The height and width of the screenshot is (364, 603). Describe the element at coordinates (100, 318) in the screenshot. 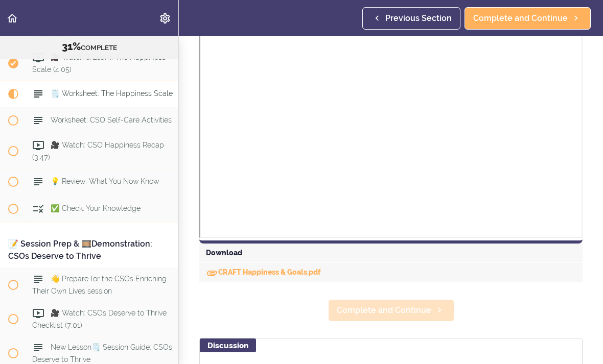

I see `span: 🎥 Watch: CSOs Deserve to Thrive Checklist (7:01)` at that location.